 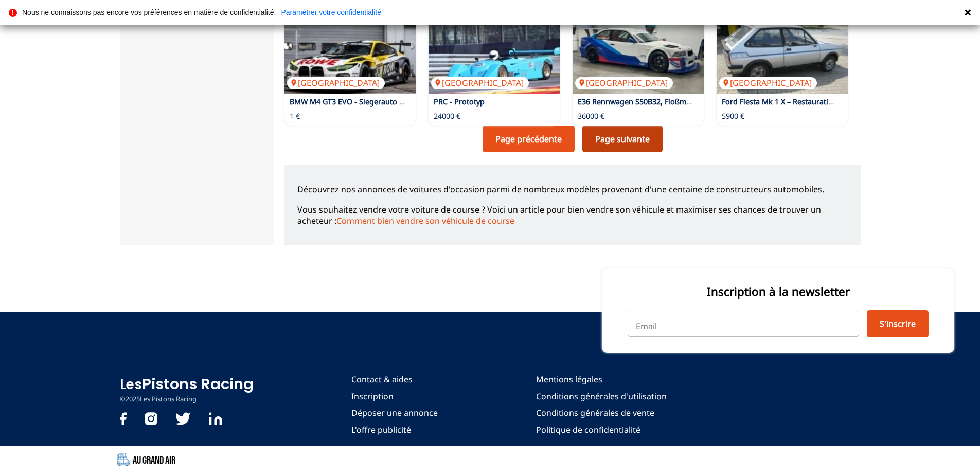 I want to click on a: Déposer une annonce, so click(x=395, y=413).